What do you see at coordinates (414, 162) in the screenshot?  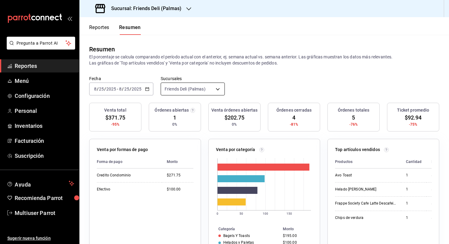 I see `th: Cantidad` at bounding box center [414, 162].